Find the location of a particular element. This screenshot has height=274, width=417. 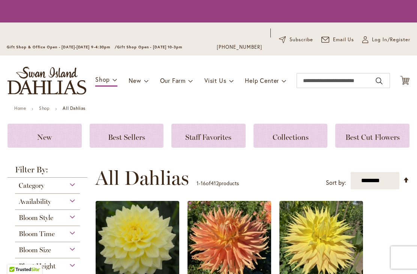

span: 16 is located at coordinates (203, 183).